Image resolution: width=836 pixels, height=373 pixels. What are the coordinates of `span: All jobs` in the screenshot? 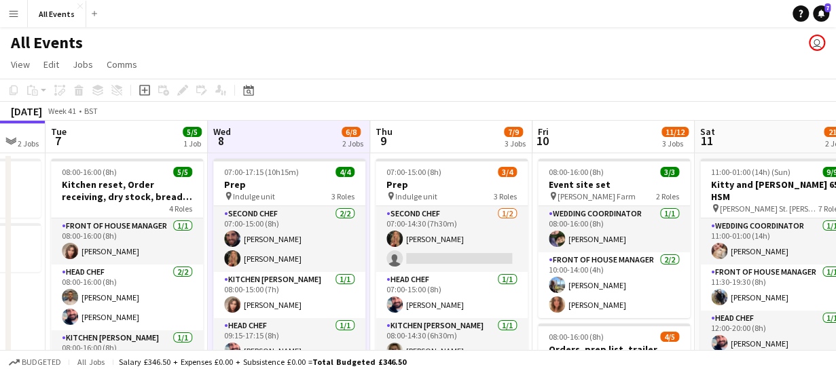 It's located at (91, 362).